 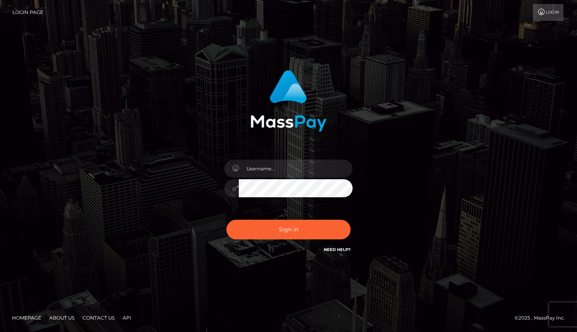 I want to click on button: Sign in, so click(x=288, y=229).